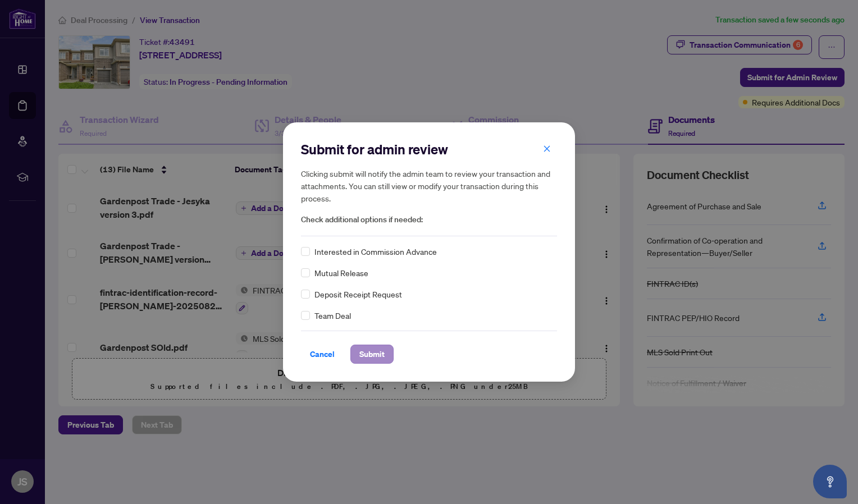 Image resolution: width=858 pixels, height=504 pixels. I want to click on span: Interested in Commission Advance, so click(376, 251).